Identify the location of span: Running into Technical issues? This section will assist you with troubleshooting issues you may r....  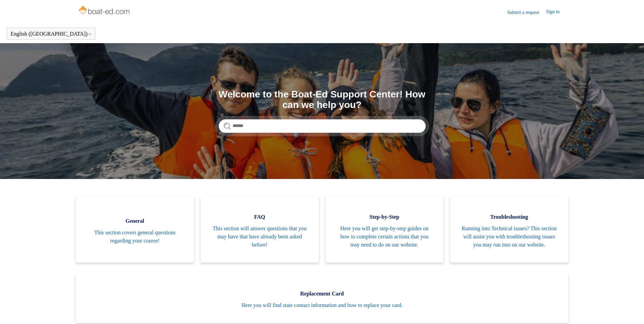
(509, 237).